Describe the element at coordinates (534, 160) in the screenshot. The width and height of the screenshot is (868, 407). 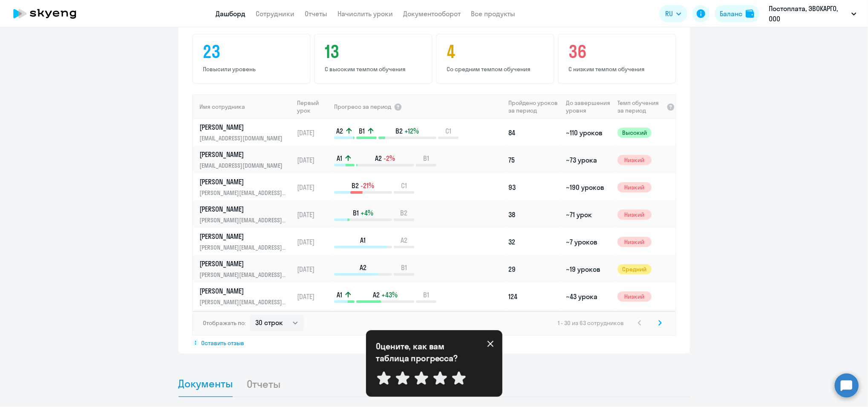
I see `td: 75` at that location.